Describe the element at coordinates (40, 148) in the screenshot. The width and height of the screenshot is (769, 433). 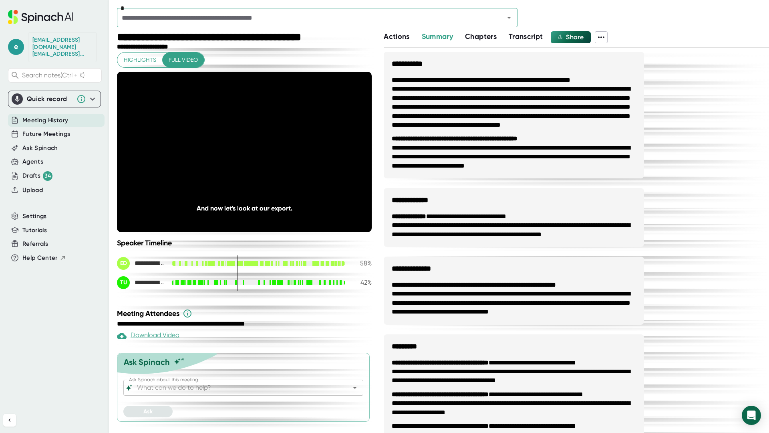
I see `span: Ask Spinach` at that location.